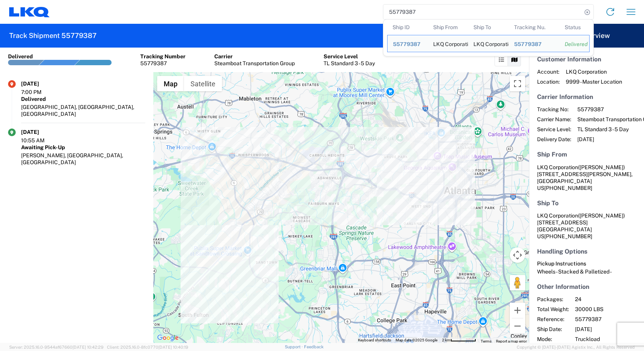  What do you see at coordinates (548, 72) in the screenshot?
I see `span: Account:` at bounding box center [548, 72].